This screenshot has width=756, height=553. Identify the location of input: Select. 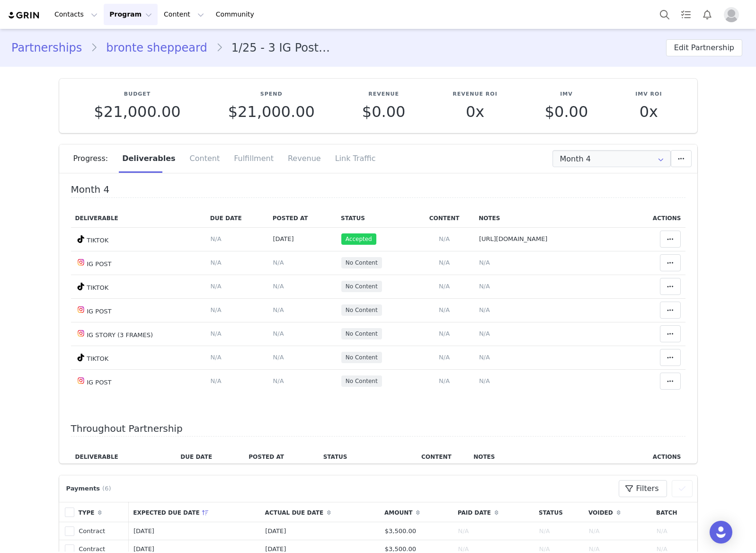
(611, 159).